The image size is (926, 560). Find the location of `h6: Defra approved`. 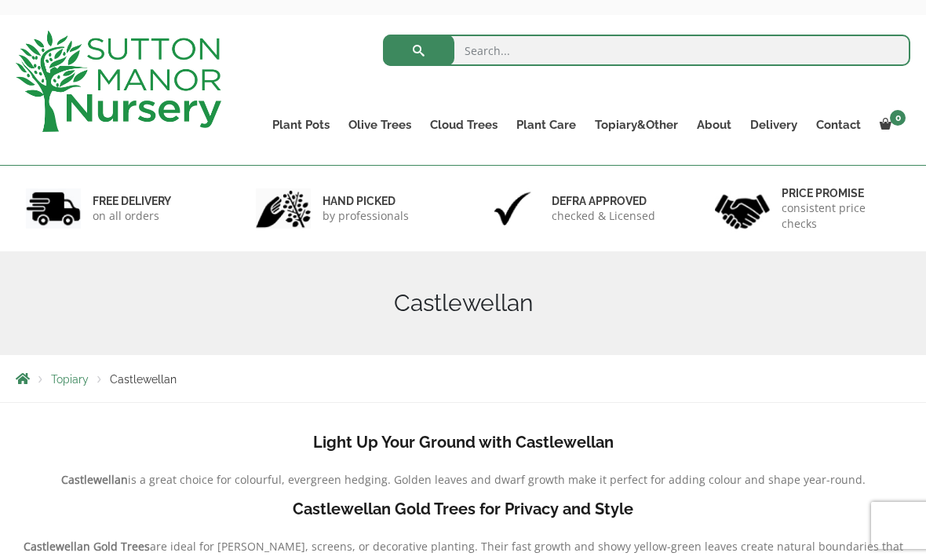

h6: Defra approved is located at coordinates (604, 201).